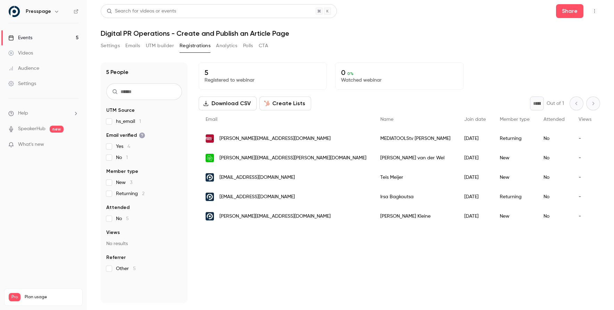 Image resolution: width=614 pixels, height=310 pixels. What do you see at coordinates (131, 183) in the screenshot?
I see `span: 3` at bounding box center [131, 183].